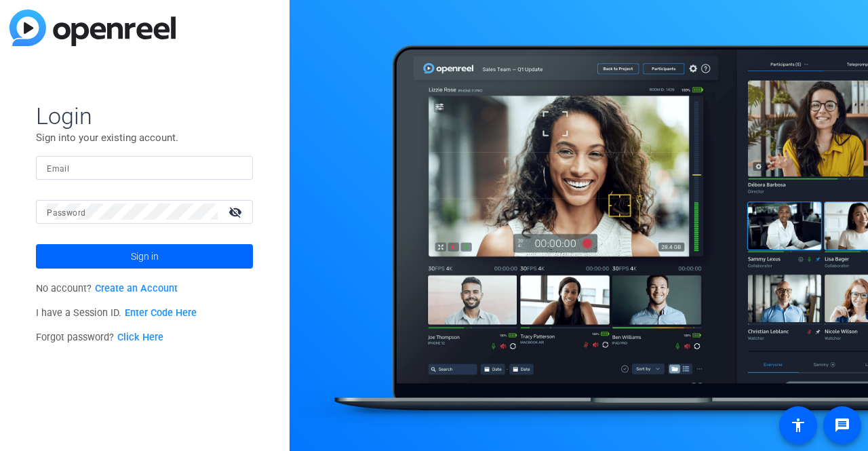  I want to click on span: Forgot password?, so click(100, 337).